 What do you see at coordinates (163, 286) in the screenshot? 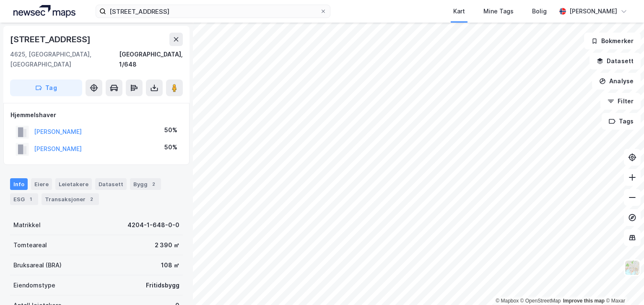
I see `div: Fritidsbygg` at bounding box center [163, 286].